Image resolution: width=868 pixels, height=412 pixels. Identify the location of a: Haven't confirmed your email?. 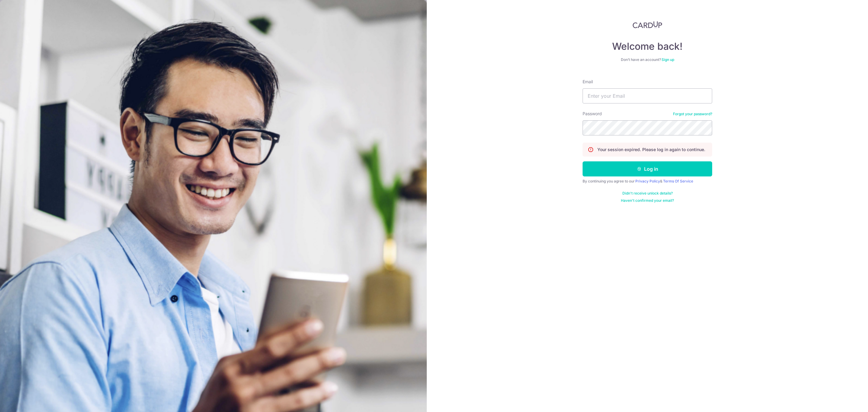
(648, 200).